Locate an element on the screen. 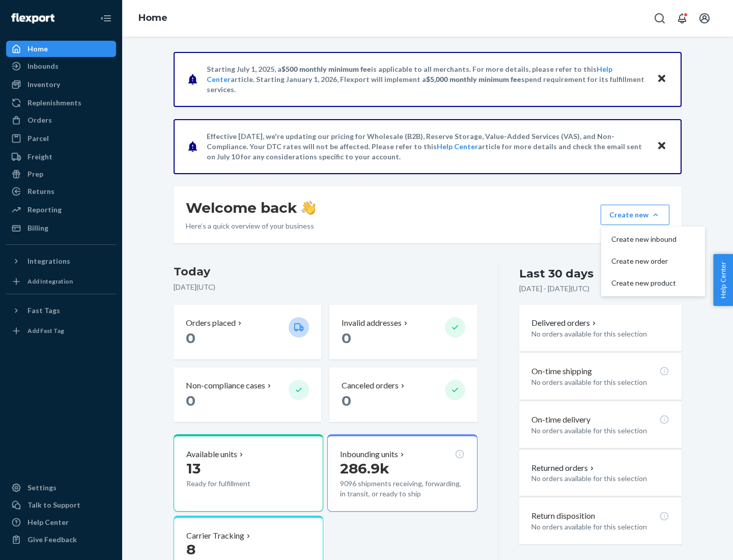 This screenshot has height=560, width=733. div: Replenishments is located at coordinates (54, 103).